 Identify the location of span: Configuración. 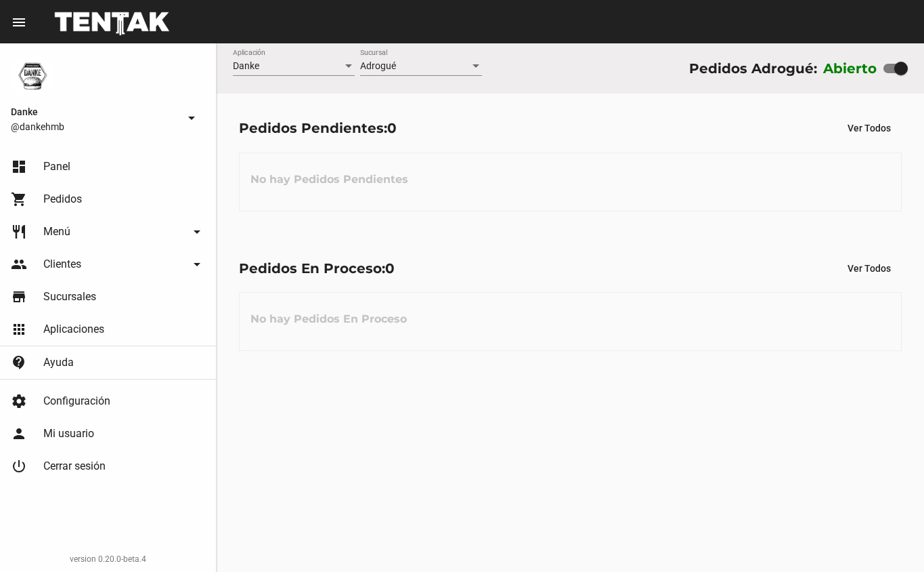
(77, 401).